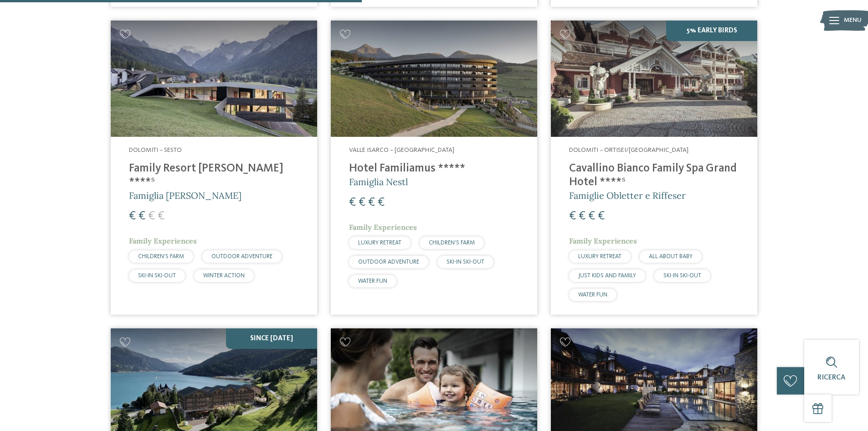 Image resolution: width=868 pixels, height=431 pixels. I want to click on span: JUST KIDS AND FAMILY, so click(607, 275).